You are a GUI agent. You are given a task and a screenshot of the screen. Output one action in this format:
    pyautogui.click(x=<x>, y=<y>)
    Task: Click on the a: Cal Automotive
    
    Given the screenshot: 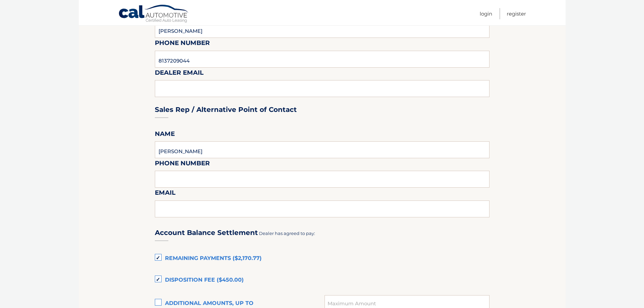 What is the action you would take?
    pyautogui.click(x=154, y=14)
    